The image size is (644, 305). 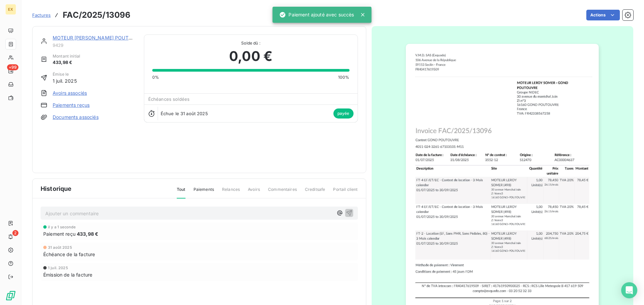 I want to click on a: Factures, so click(x=41, y=15).